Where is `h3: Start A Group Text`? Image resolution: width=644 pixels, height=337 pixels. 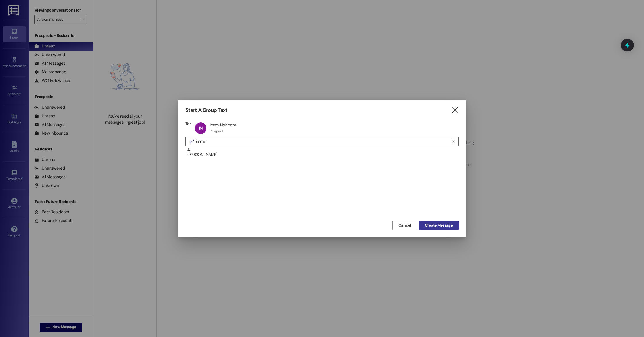
h3: Start A Group Text is located at coordinates (206, 110).